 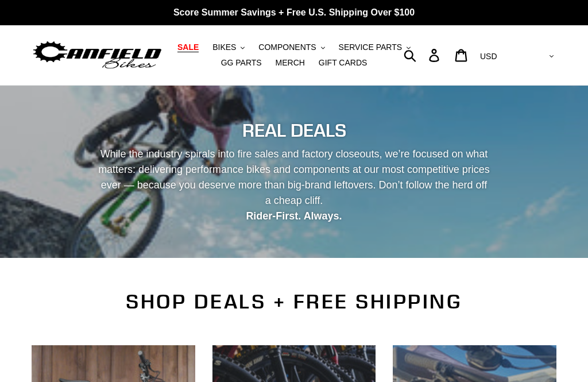 What do you see at coordinates (188, 47) in the screenshot?
I see `a: SALE` at bounding box center [188, 47].